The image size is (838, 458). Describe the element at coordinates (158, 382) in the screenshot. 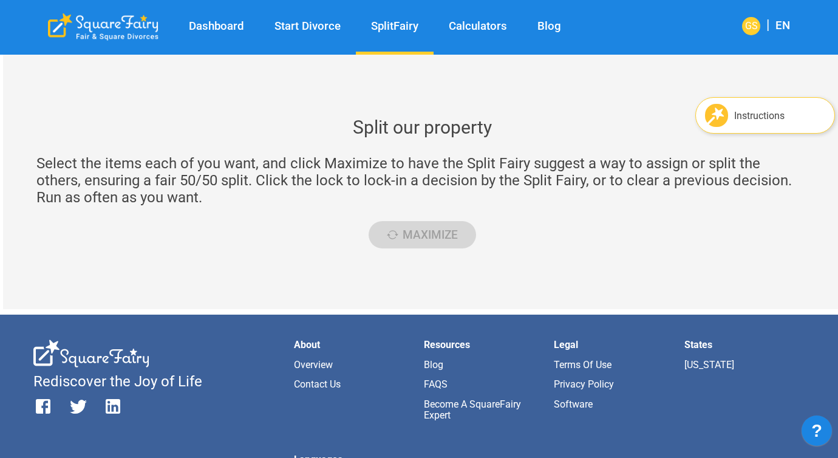

I see `li: Rediscover the Joy of Life` at that location.